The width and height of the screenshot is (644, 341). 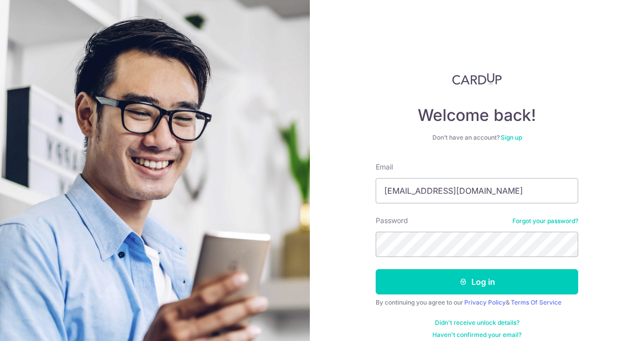 What do you see at coordinates (477, 323) in the screenshot?
I see `a: Didn't receive unlock details?` at bounding box center [477, 323].